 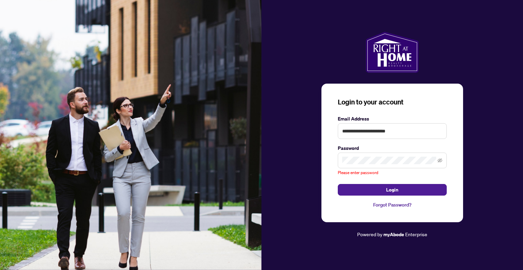 I want to click on h3: Login to your account, so click(x=393, y=102).